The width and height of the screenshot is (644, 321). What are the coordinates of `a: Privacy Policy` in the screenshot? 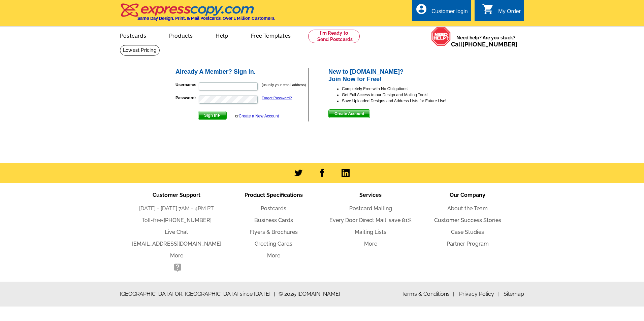 It's located at (479, 294).